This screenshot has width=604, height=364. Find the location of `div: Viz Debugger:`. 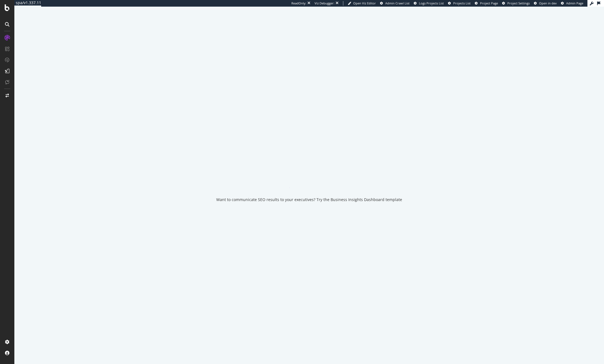

div: Viz Debugger: is located at coordinates (325, 4).